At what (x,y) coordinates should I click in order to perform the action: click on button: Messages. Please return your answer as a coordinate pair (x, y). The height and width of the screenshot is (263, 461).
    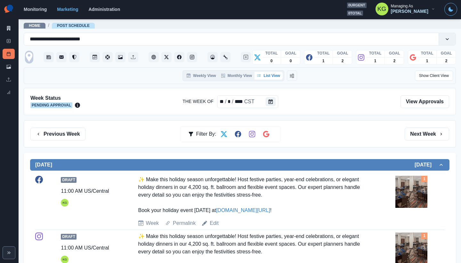
    Looking at the image, I should click on (61, 57).